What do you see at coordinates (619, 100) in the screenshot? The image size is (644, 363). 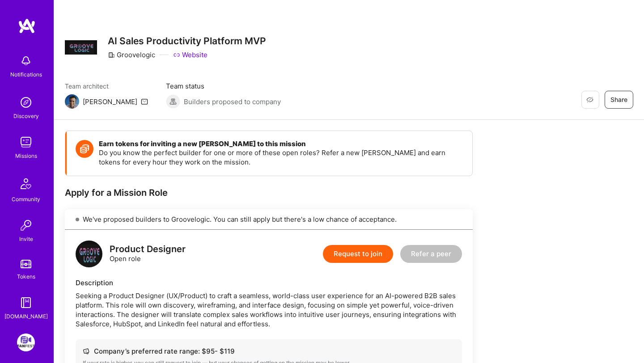 I see `button: Share` at bounding box center [619, 100].